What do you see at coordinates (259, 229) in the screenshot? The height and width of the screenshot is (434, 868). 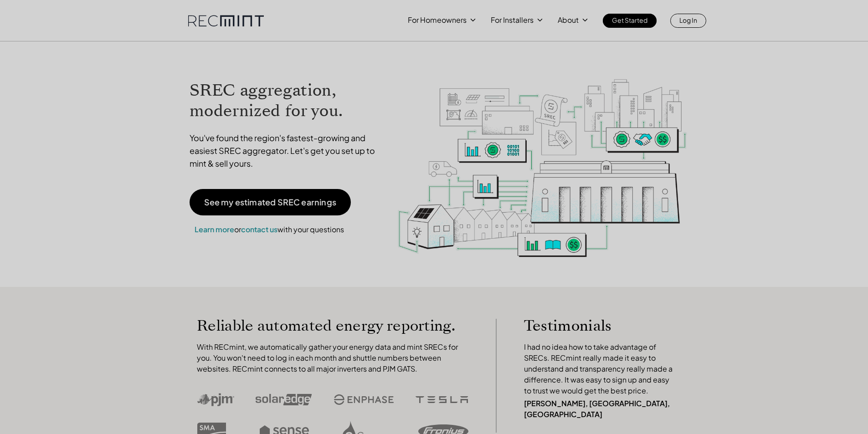 I see `span: contact us` at bounding box center [259, 229].